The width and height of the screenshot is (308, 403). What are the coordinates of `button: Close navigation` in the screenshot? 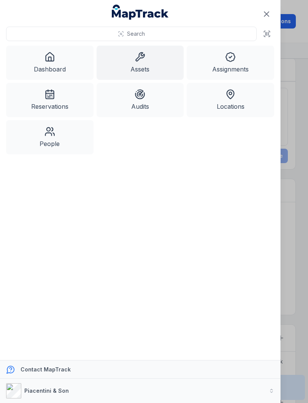 It's located at (266, 14).